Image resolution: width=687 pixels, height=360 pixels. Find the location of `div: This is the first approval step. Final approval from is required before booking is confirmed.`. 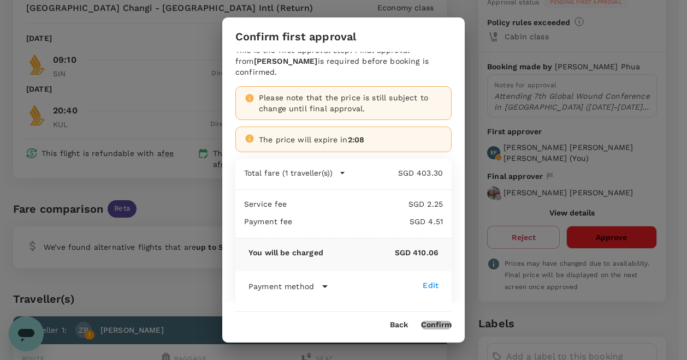

div: This is the first approval step. Final approval from is required before booking is confirmed. is located at coordinates (344, 61).